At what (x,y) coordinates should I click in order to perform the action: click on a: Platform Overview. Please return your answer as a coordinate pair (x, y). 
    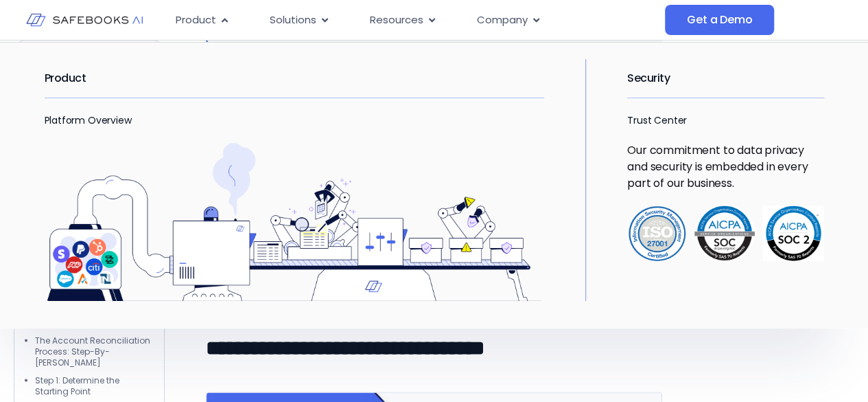
    Looking at the image, I should click on (88, 120).